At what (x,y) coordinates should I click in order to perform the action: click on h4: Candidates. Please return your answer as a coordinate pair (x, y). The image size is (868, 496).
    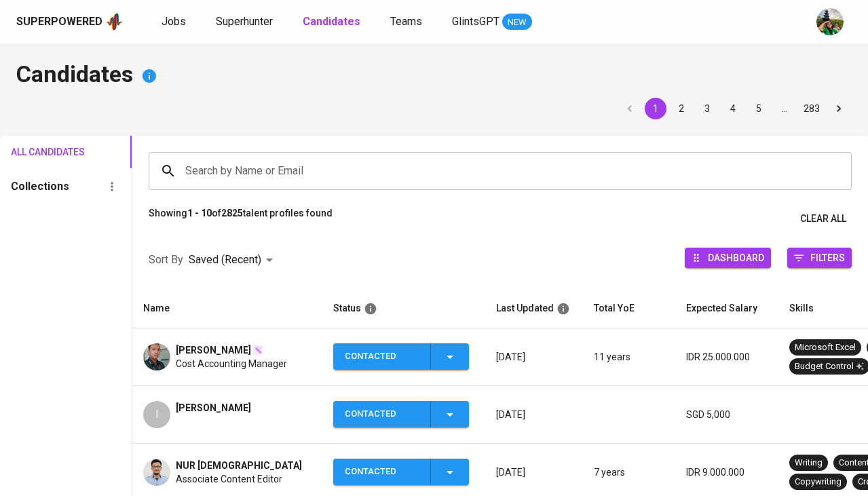
    Looking at the image, I should click on (434, 76).